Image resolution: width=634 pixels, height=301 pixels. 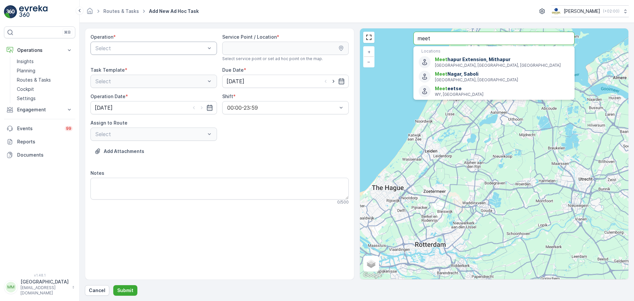 What do you see at coordinates (273, 59) in the screenshot?
I see `span: Select service point or set ad hoc point on the map.` at bounding box center [273, 59].